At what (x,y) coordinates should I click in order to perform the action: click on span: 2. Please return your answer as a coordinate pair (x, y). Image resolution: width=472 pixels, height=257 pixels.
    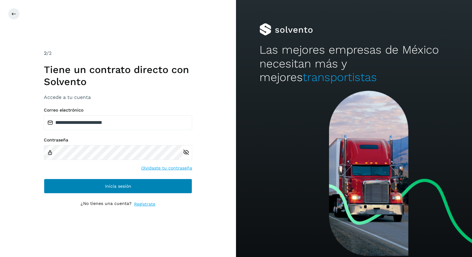
    Looking at the image, I should click on (45, 53).